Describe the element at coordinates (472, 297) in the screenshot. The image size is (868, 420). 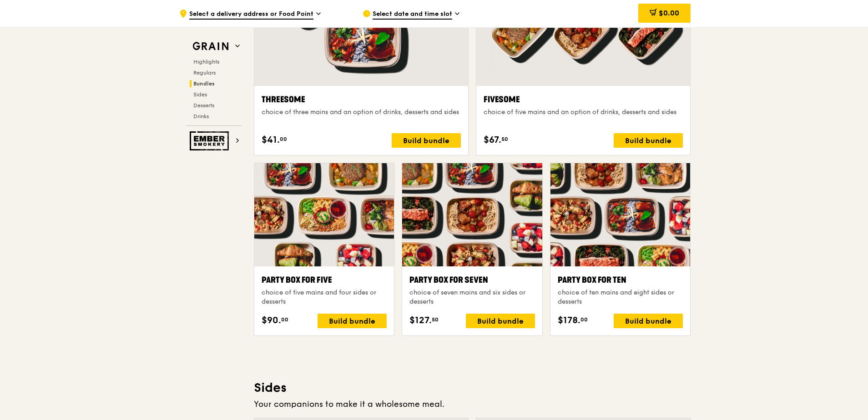
I see `div: choice of seven mains and six sides or desserts` at that location.